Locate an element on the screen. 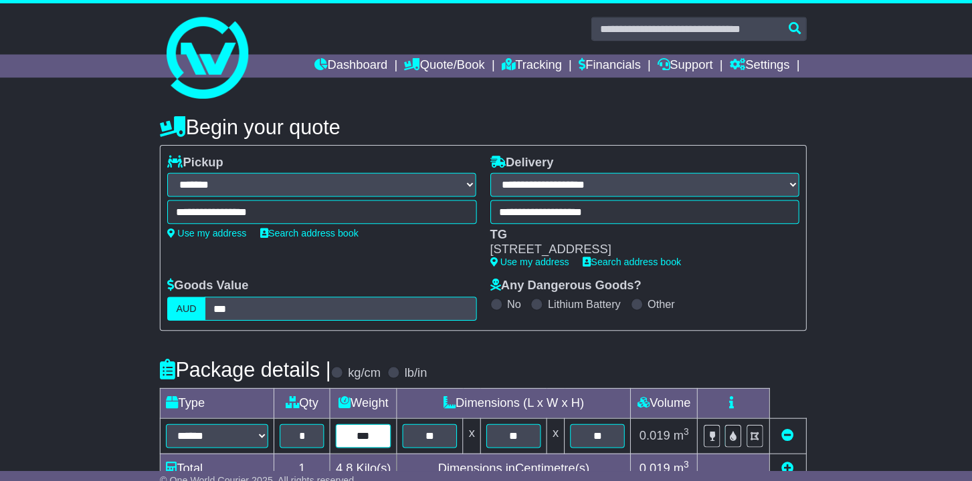  label: No is located at coordinates (516, 298).